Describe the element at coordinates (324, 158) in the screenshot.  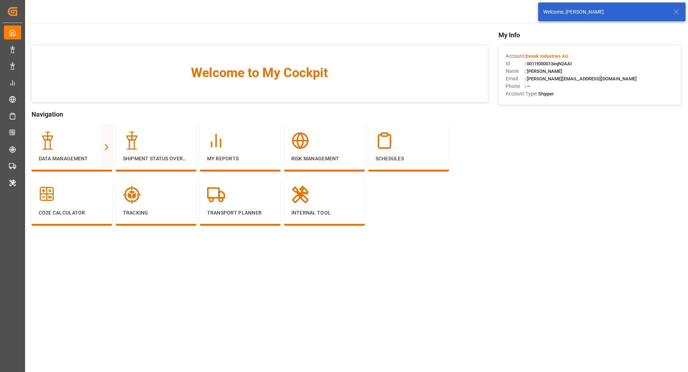
I see `p: Risk Management` at that location.